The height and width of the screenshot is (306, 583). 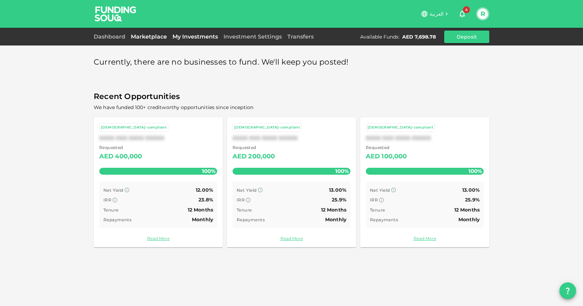 I want to click on span: Recent Opportunities, so click(x=291, y=96).